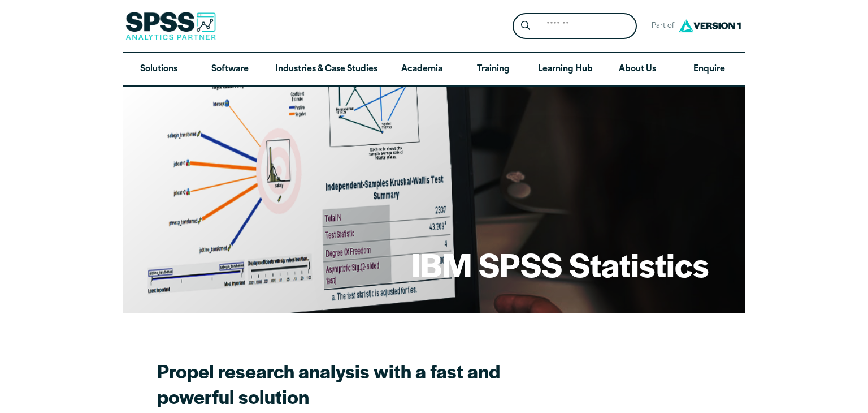 The height and width of the screenshot is (413, 868). Describe the element at coordinates (494, 69) in the screenshot. I see `a: Training` at that location.